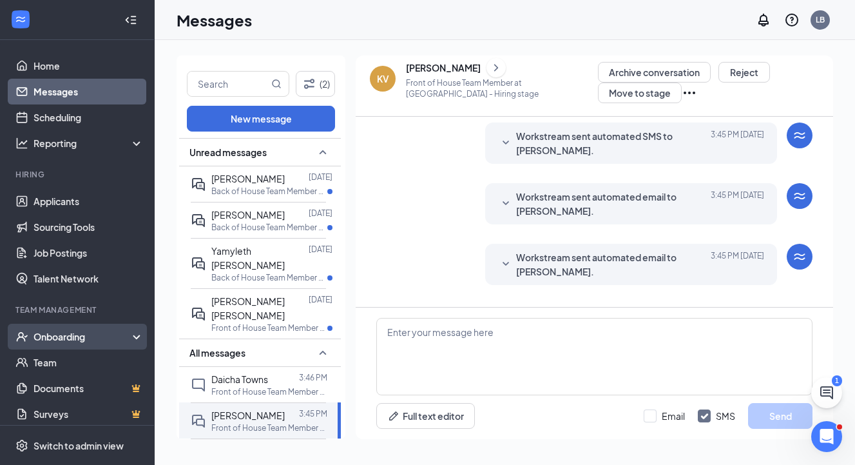 The image size is (855, 465). Describe the element at coordinates (88, 388) in the screenshot. I see `a: DocumentsCrown` at that location.